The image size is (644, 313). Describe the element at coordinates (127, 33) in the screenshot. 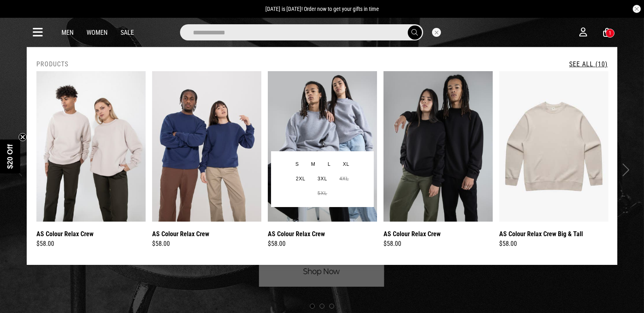

I see `a: Sale` at that location.